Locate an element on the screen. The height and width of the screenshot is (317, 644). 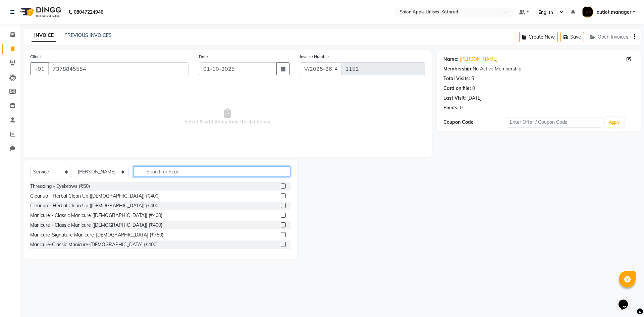
button: Create New is located at coordinates (538, 37).